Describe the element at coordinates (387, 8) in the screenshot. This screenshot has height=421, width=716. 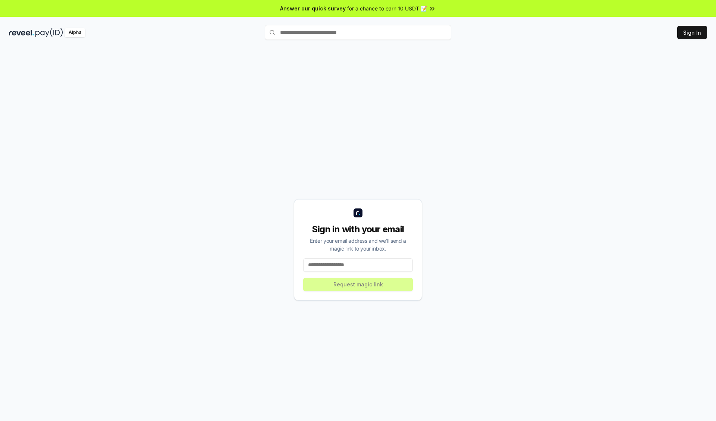
I see `span: for a chance to earn 10 USDT 📝` at that location.